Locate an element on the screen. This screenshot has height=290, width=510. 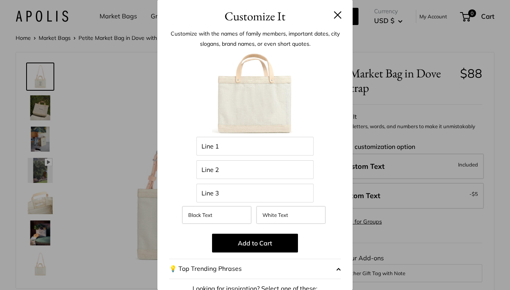
span: Black Text is located at coordinates (200, 215).